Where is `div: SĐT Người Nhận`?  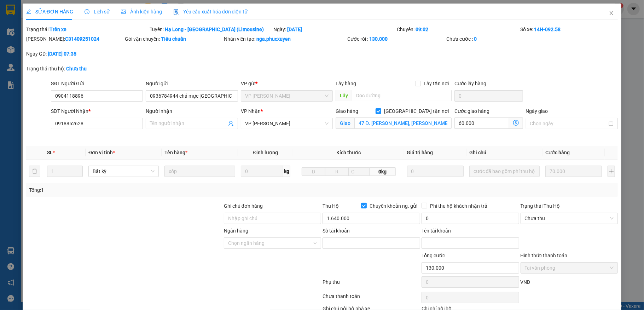
div: SĐT Người Nhận is located at coordinates (97, 111).